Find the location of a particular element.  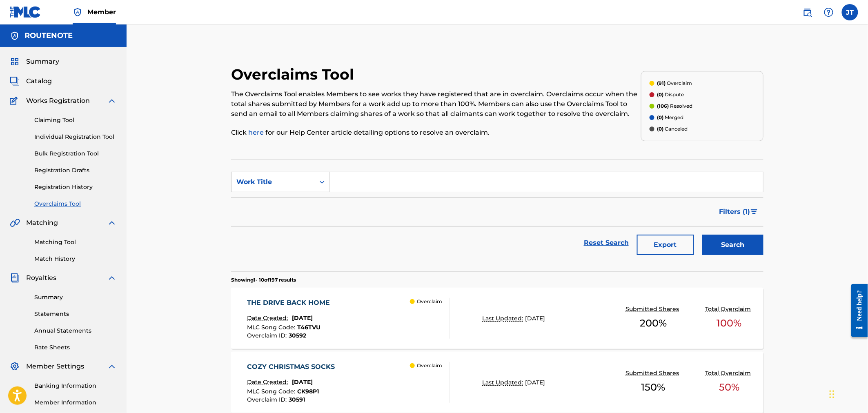

div: Drag is located at coordinates (832, 394).